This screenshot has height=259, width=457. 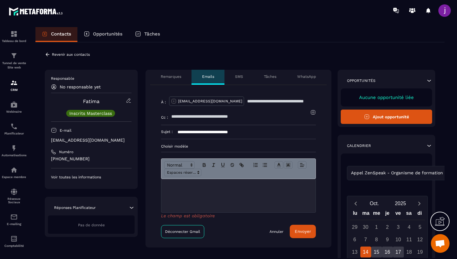 What do you see at coordinates (14, 219) in the screenshot?
I see `a: emailemailE-mailing` at bounding box center [14, 219].